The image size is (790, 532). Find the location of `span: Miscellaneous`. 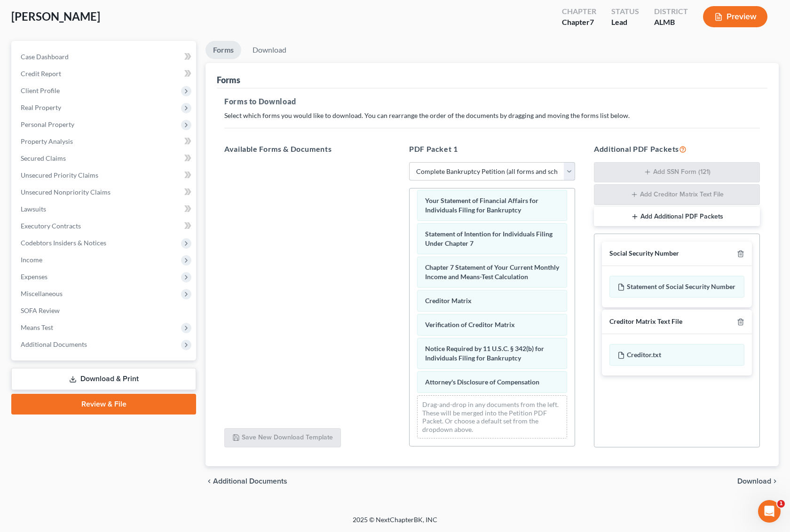

span: Miscellaneous is located at coordinates (41, 293).